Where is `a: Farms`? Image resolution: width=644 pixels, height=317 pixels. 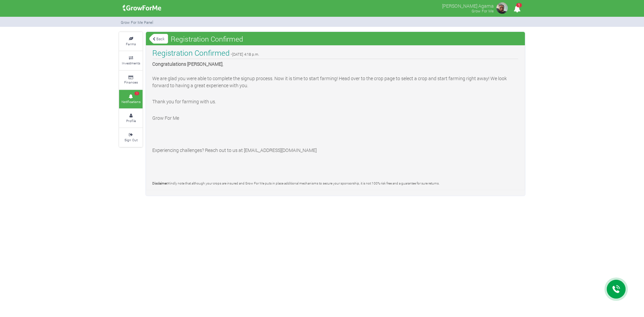 a: Farms is located at coordinates (131, 41).